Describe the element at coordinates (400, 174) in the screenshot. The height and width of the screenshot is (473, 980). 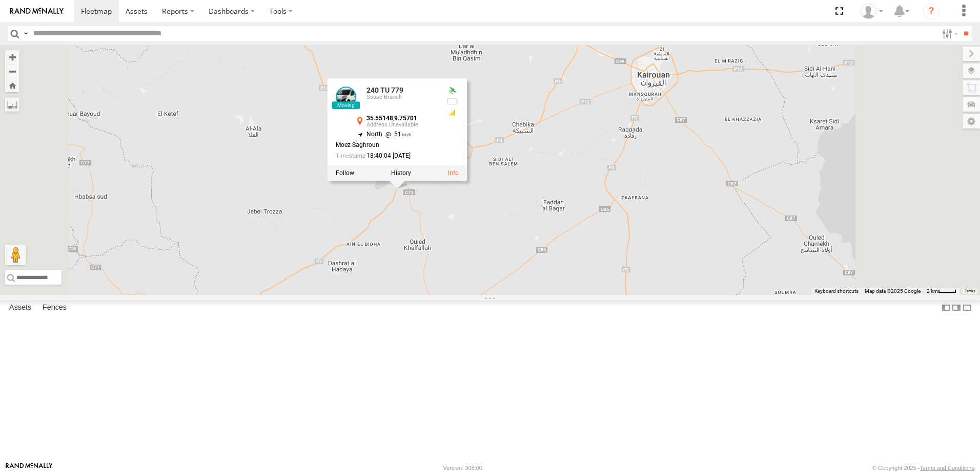
I see `label: View Asset History` at that location.